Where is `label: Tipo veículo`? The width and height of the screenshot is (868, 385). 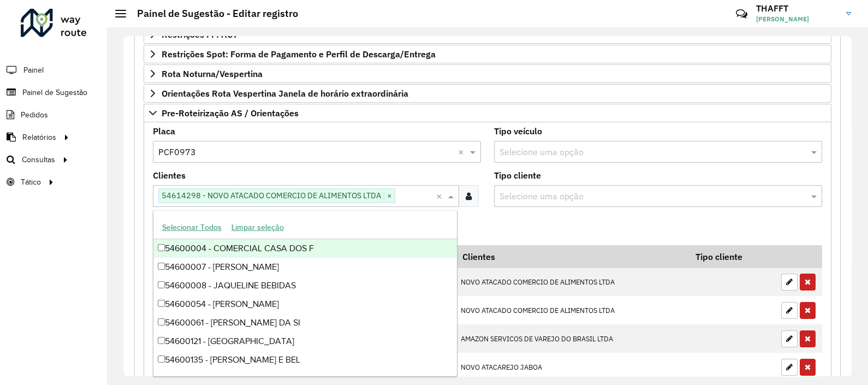 label: Tipo veículo is located at coordinates (518, 131).